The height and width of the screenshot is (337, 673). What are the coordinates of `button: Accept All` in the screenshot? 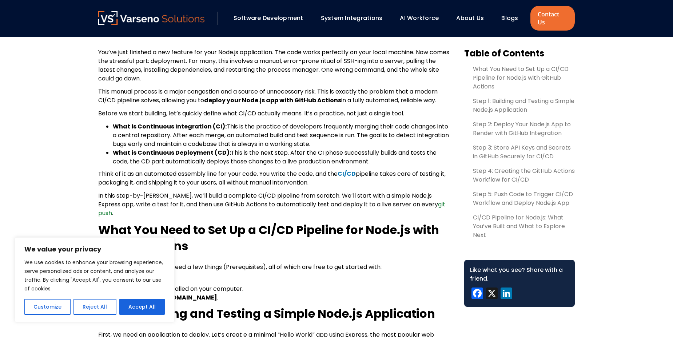 It's located at (142, 307).